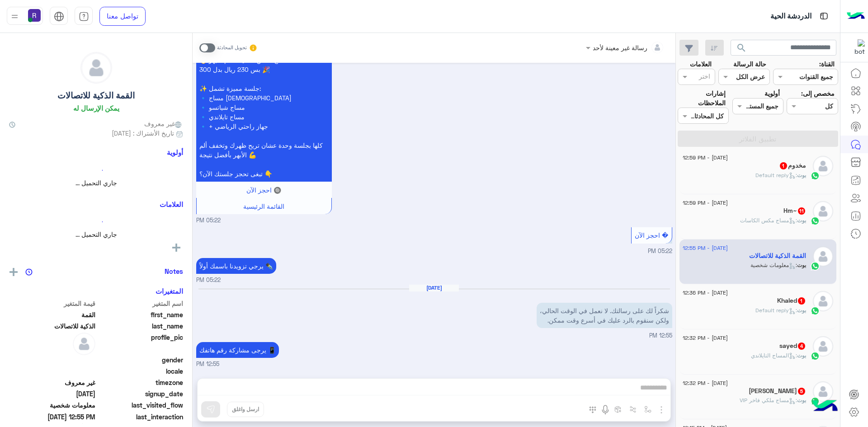 Image resolution: width=868 pixels, height=427 pixels. I want to click on button: تطبيق الفلاتر, so click(758, 139).